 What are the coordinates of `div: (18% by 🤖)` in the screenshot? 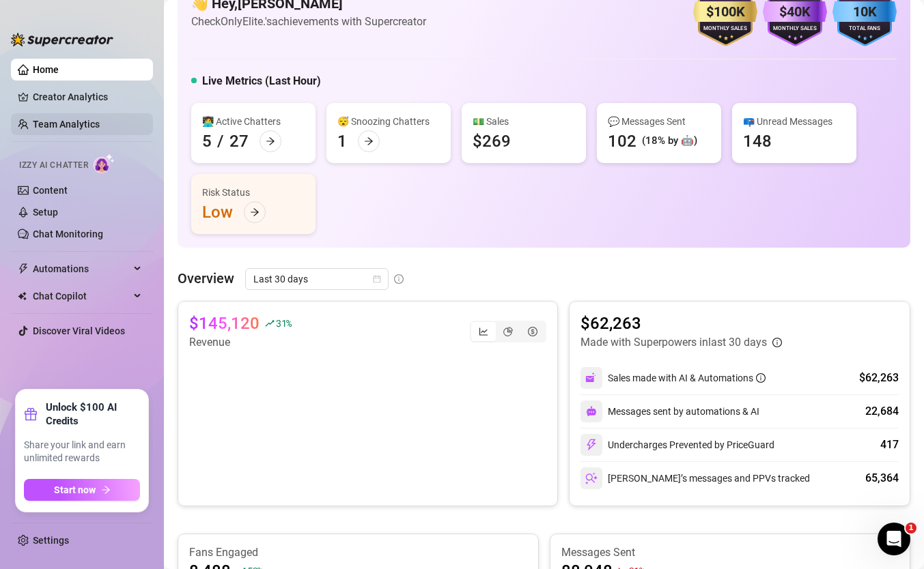 It's located at (669, 141).